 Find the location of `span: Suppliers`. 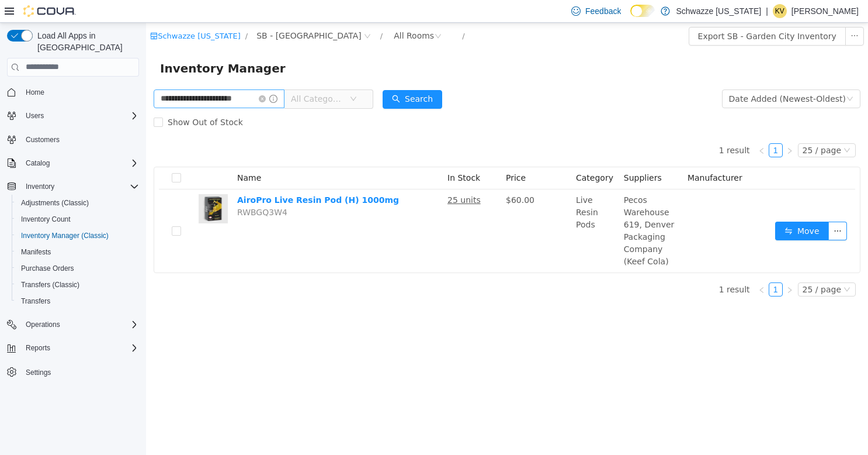

span: Suppliers is located at coordinates (496, 155).